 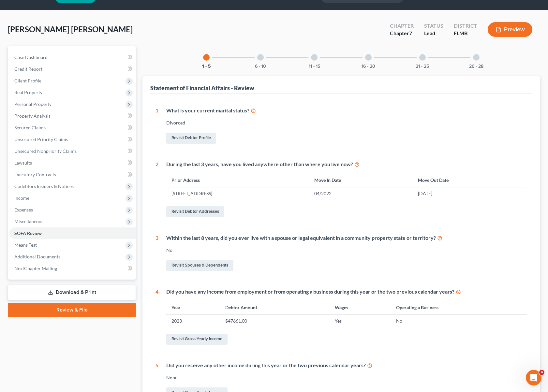 I want to click on span: Miscellaneous, so click(x=28, y=221).